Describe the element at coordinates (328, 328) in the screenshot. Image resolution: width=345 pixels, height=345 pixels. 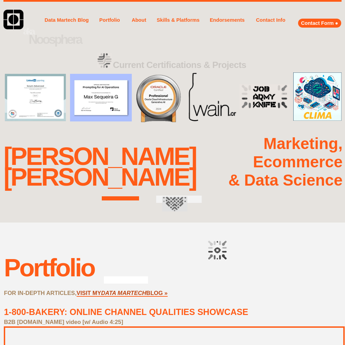
I see `div: Chat Widget` at that location.